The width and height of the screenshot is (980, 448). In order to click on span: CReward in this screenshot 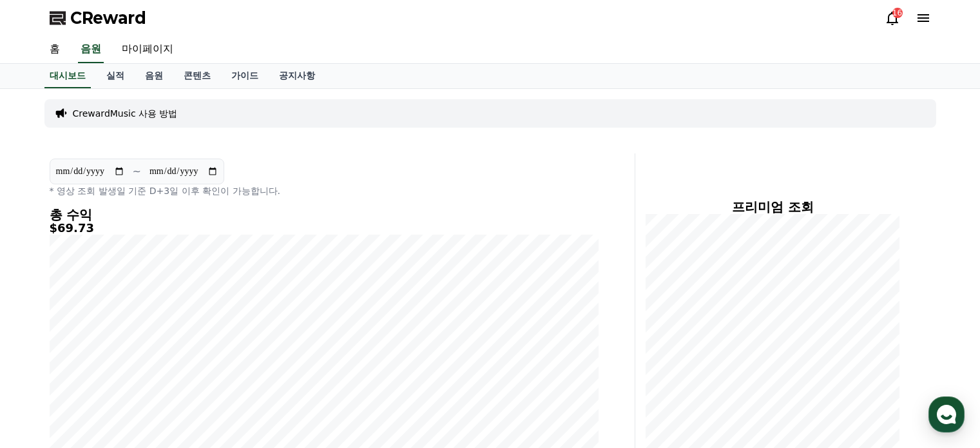, I will do `click(108, 18)`.